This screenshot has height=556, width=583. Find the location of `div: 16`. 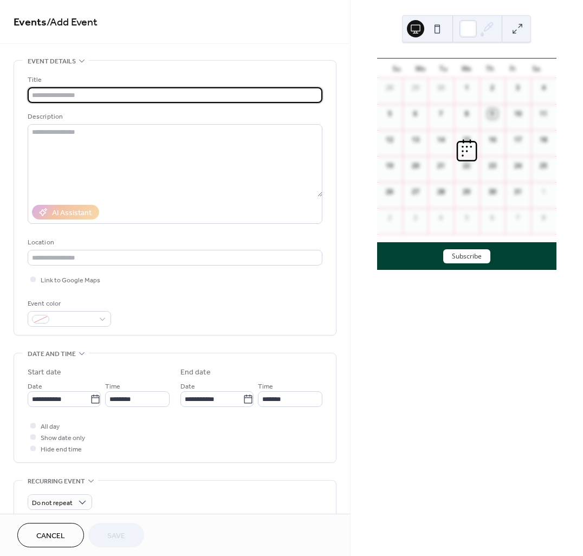

div: 16 is located at coordinates (492, 140).